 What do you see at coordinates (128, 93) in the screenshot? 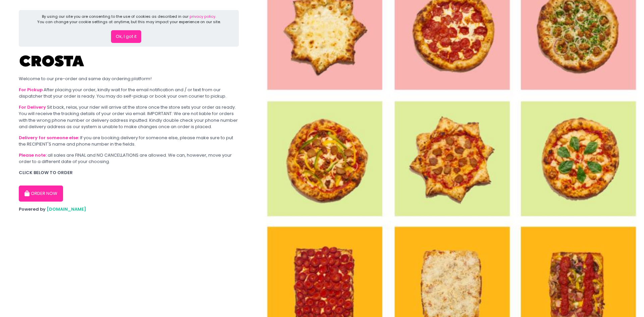
I see `div: After placing your order, kindly wait for the email notification and / or text from our dispatche...` at bounding box center [128, 93].